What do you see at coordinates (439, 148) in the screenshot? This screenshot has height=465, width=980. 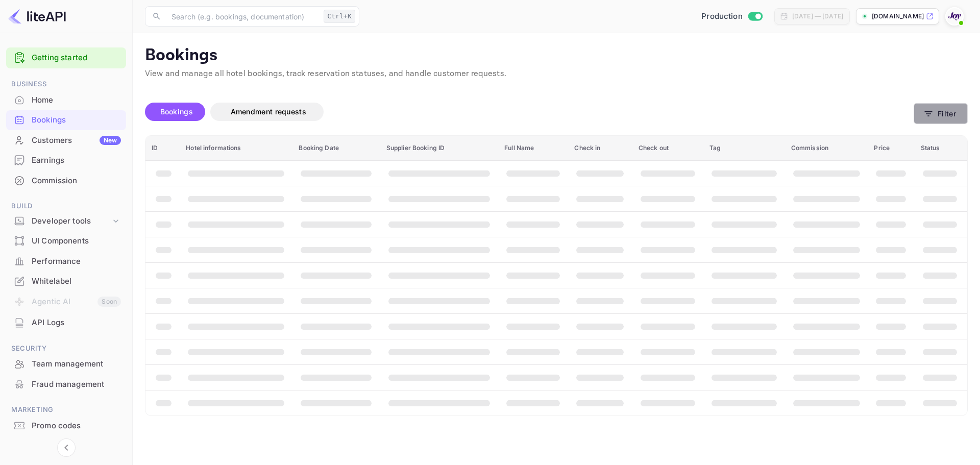 I see `th: Supplier Booking ID` at bounding box center [439, 148].